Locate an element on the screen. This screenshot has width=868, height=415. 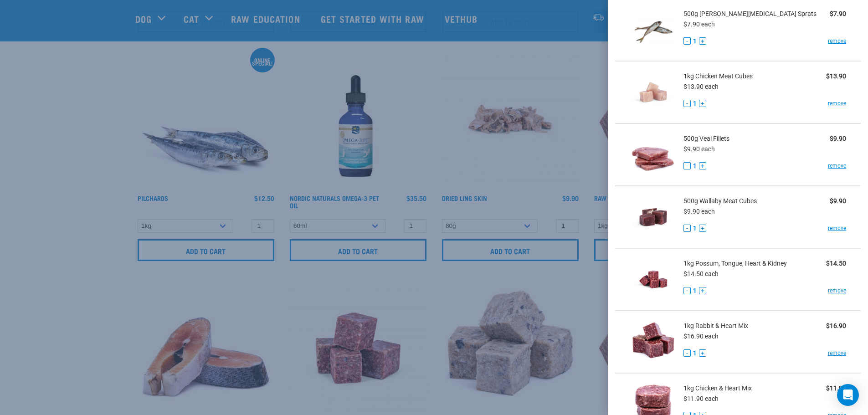
img: Rabbit & Heart Mix is located at coordinates (653, 341).